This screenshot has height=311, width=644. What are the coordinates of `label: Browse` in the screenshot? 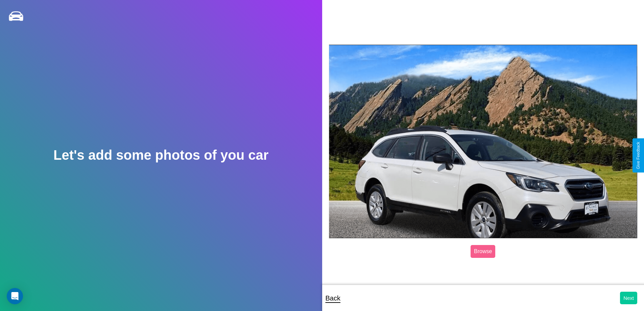 It's located at (483, 252).